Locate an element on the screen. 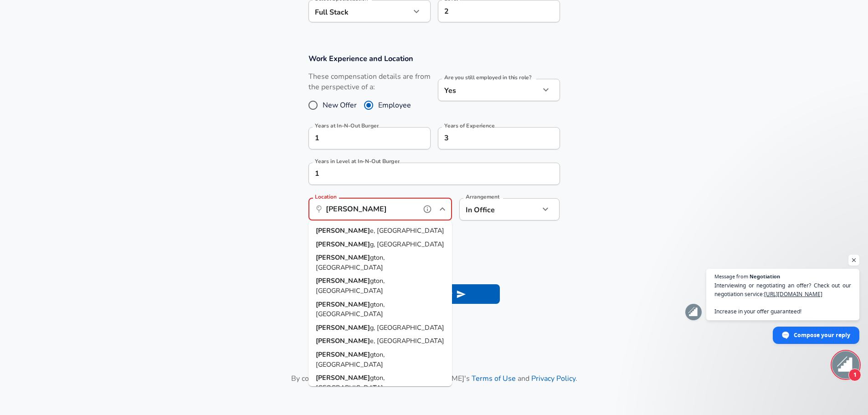 The image size is (868, 415). div: Yes is located at coordinates (489, 90).